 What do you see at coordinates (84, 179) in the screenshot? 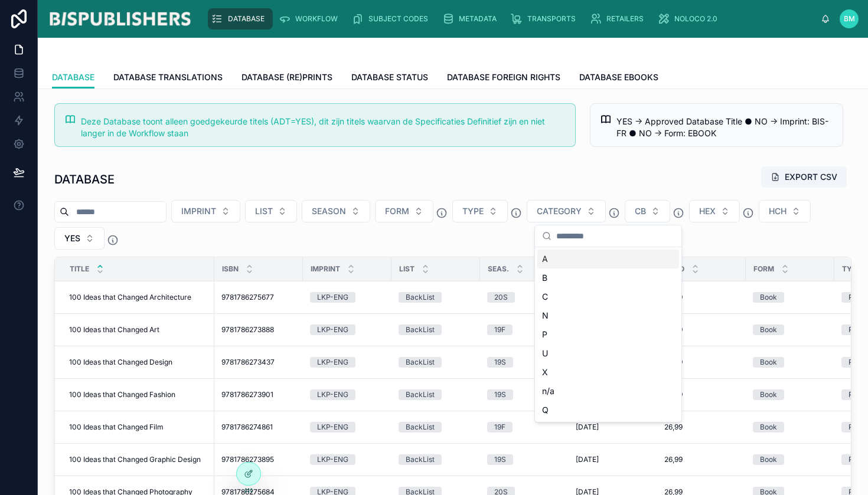
I see `h1: DATABASE` at bounding box center [84, 179].